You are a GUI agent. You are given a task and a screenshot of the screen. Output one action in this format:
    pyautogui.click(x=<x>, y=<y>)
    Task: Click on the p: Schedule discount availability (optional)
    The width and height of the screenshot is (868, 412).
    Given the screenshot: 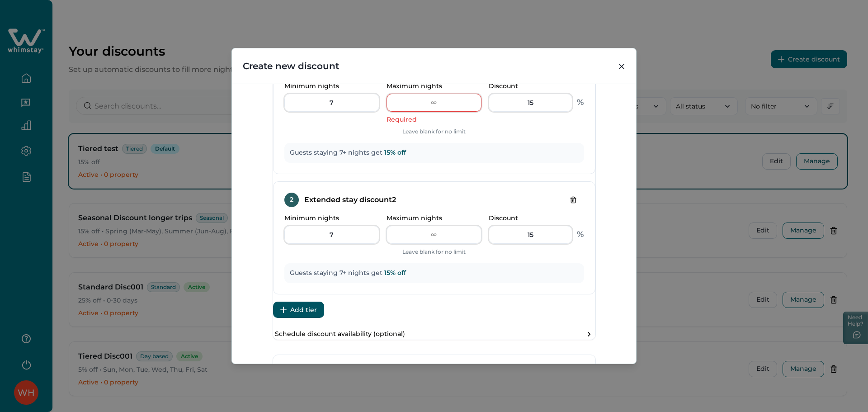 What is the action you would take?
    pyautogui.click(x=340, y=334)
    